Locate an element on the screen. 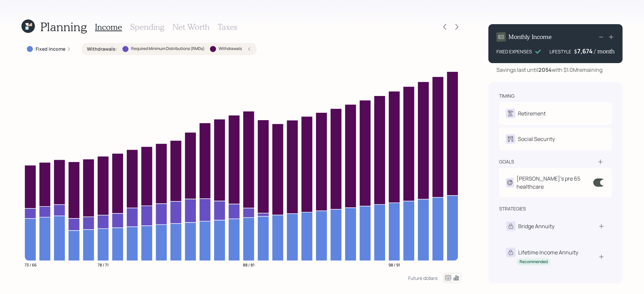 This screenshot has height=294, width=644. tspan: 98 / 91 is located at coordinates (394, 264).